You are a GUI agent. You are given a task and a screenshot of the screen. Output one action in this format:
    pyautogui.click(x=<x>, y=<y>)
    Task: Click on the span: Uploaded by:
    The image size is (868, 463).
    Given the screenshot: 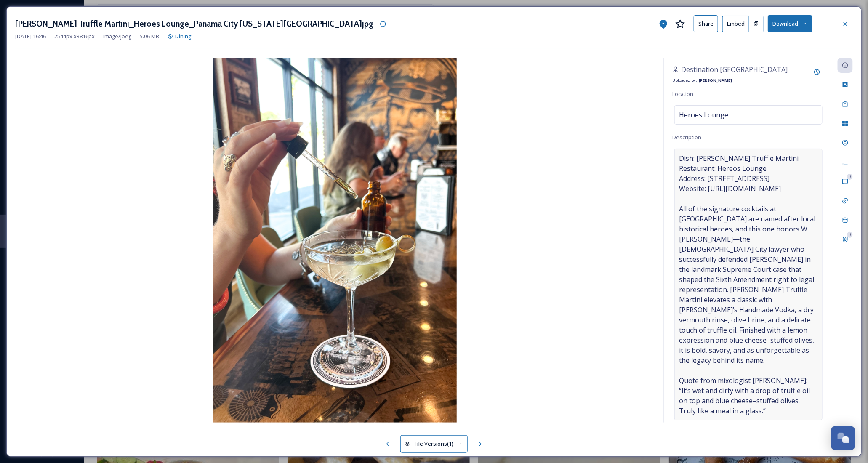 What is the action you would take?
    pyautogui.click(x=684, y=80)
    